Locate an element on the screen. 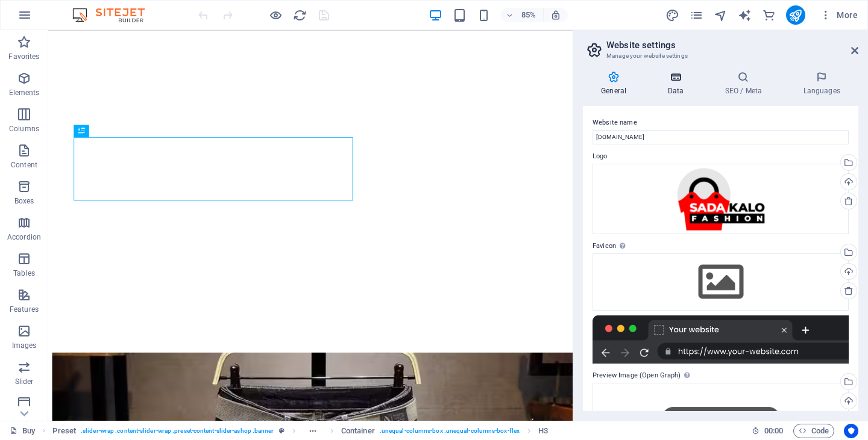  span: . slider-wrap .content-slider-wrap .preset-content-slider-ashop .banner is located at coordinates (177, 431).